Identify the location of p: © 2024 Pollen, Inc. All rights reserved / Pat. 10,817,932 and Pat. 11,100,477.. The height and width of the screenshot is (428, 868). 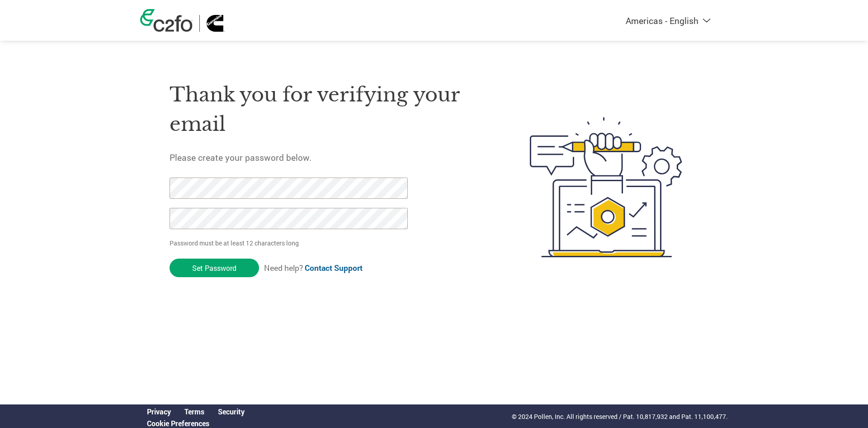
(620, 415).